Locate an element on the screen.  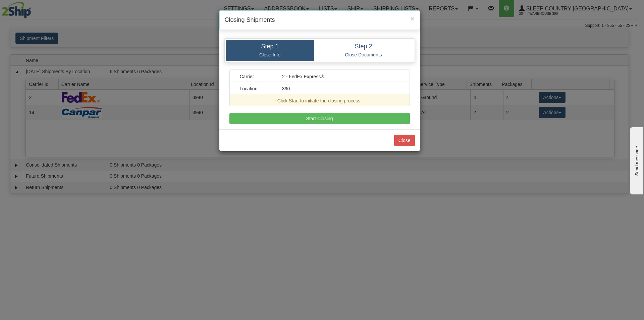
div: 2 - FedEx Express® is located at coordinates (341, 76).